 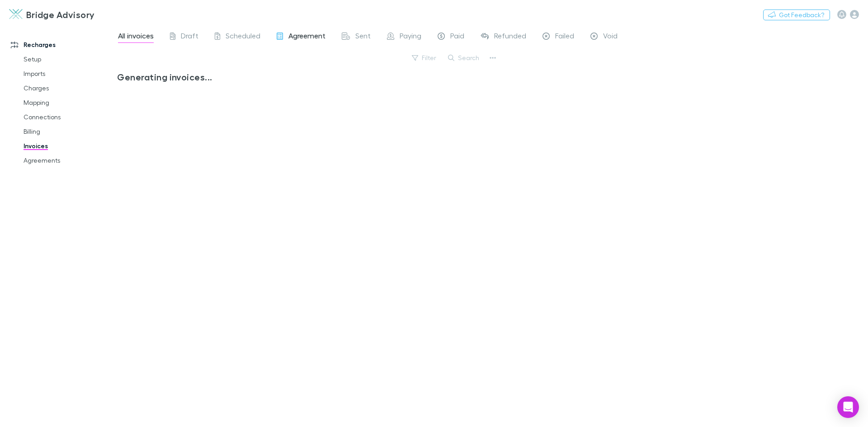 I want to click on span: Void, so click(x=610, y=37).